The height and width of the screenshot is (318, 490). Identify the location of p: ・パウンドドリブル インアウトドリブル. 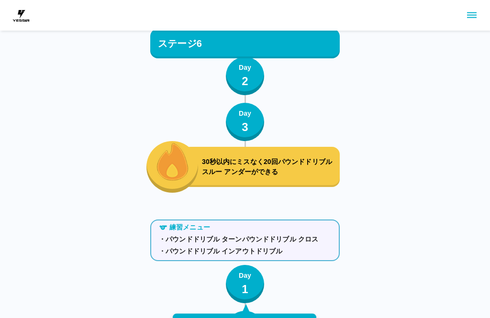
(245, 251).